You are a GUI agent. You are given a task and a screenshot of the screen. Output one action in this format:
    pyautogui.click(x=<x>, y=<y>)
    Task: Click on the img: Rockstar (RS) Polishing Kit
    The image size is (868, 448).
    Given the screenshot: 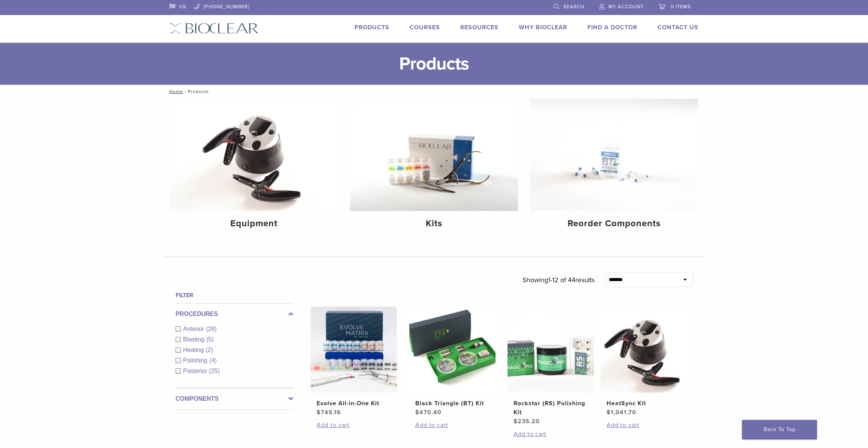 What is the action you would take?
    pyautogui.click(x=550, y=350)
    